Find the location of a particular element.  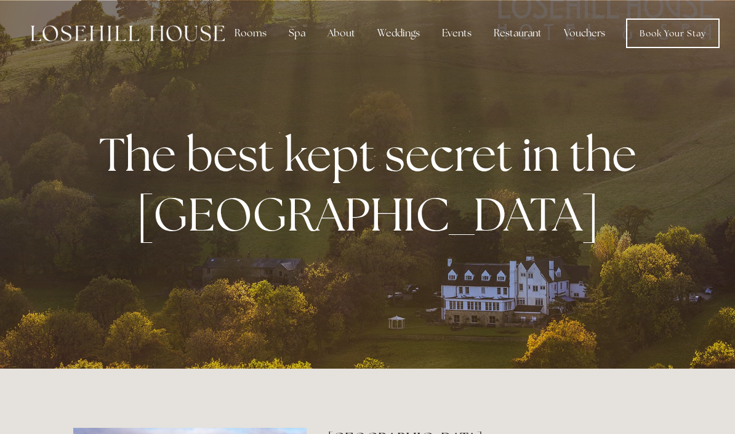

div: Events is located at coordinates (457, 33).